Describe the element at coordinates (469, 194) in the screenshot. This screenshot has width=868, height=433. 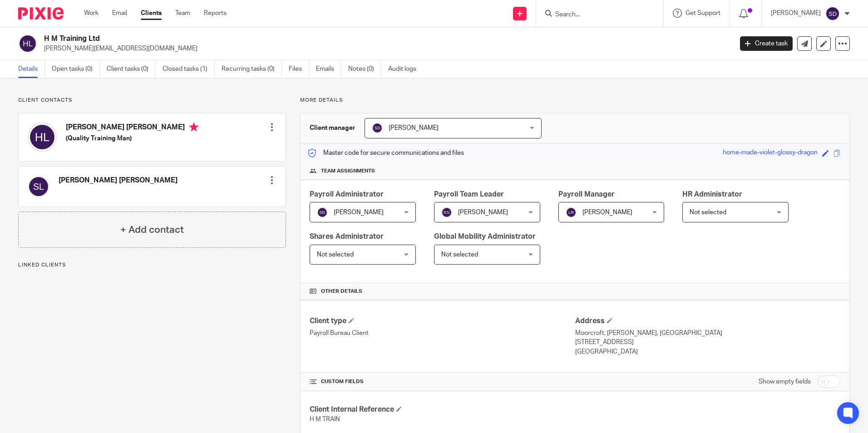
I see `span: Payroll Team Leader` at that location.